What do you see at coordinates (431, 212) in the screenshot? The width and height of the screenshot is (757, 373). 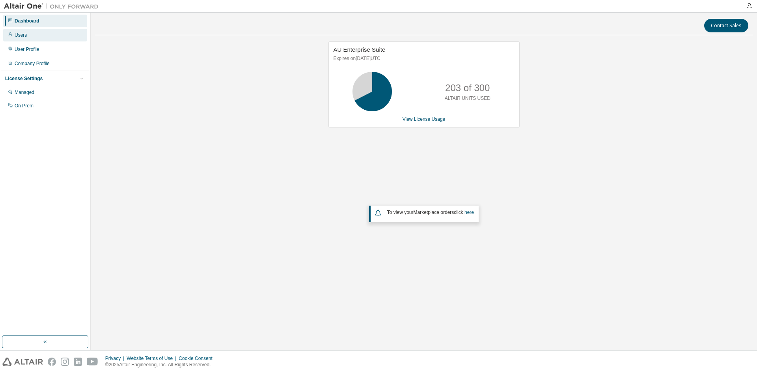 I see `span: To view your click` at bounding box center [431, 212].